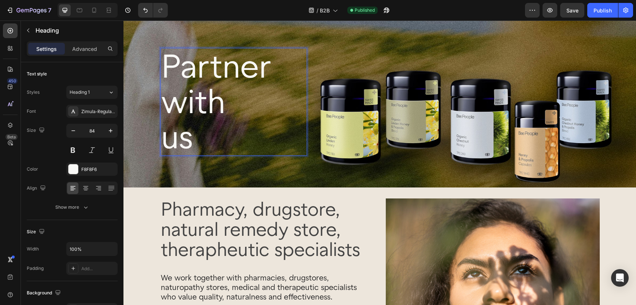  What do you see at coordinates (99, 170) in the screenshot?
I see `div: F8F8F6` at bounding box center [99, 170].